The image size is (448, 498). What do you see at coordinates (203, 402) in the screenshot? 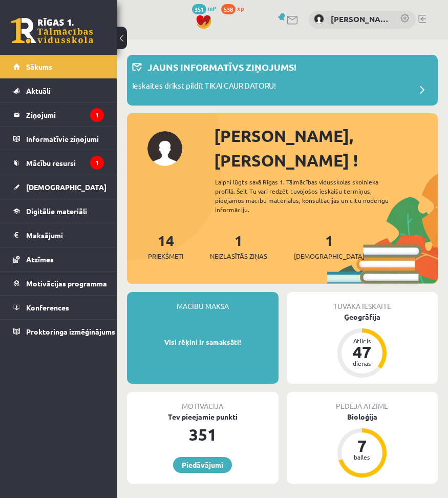
I see `div: Motivācija` at bounding box center [203, 402].